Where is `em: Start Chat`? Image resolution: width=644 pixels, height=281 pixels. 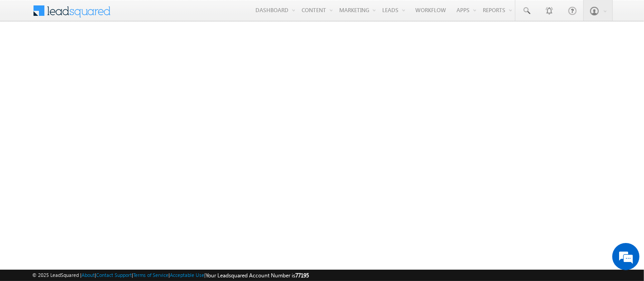 em: Start Chat is located at coordinates (143, 224).